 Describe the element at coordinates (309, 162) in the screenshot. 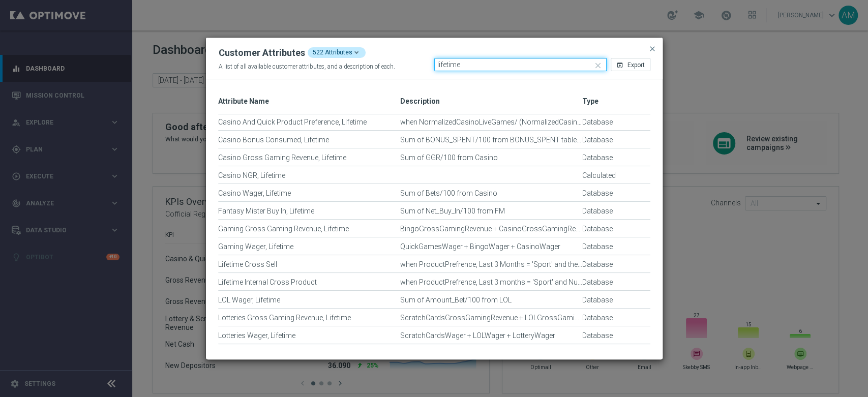

I see `div: Casino Gross Gaming Revenue, Lifetime` at that location.